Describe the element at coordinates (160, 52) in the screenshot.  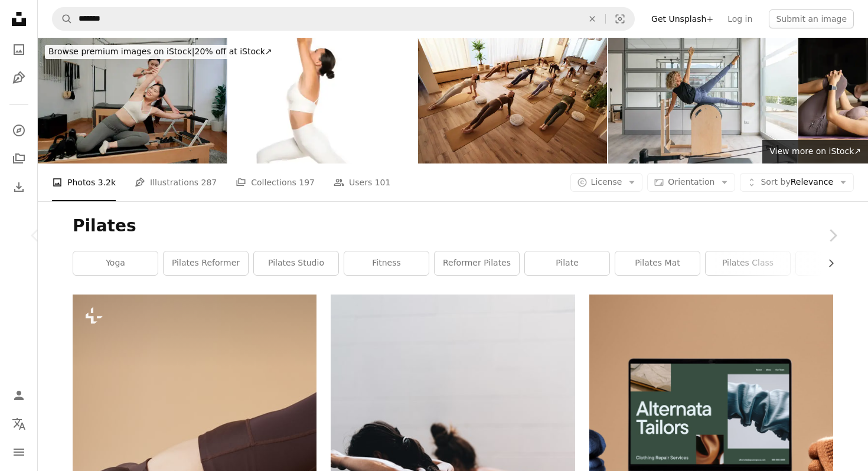
I see `a: Browse premium images on iStock|20% off at iStock↗` at that location.